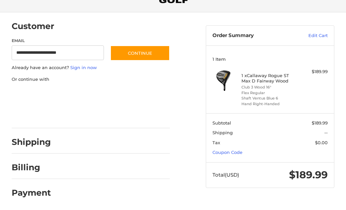  I want to click on a: Coupon Code, so click(228, 152).